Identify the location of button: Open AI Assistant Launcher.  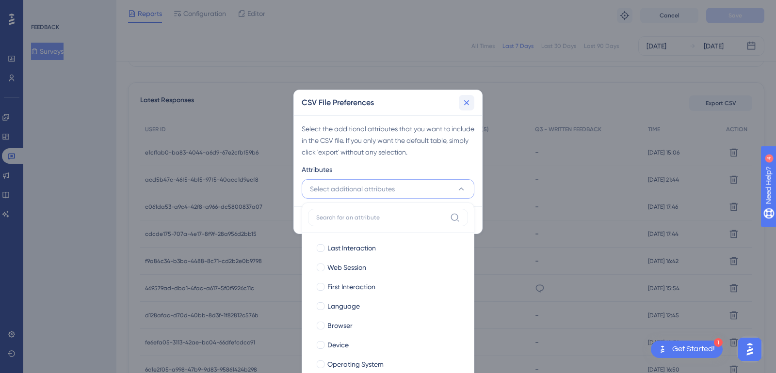
(15, 15).